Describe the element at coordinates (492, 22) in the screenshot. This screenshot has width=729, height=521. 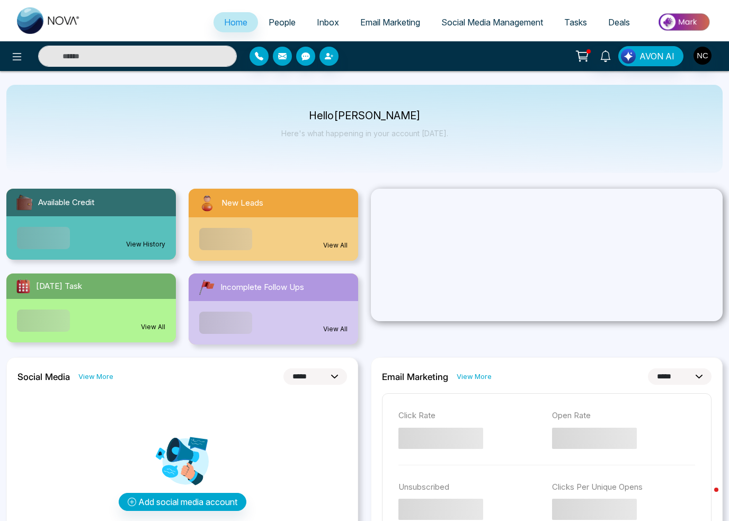
I see `span: Social Media Management` at that location.